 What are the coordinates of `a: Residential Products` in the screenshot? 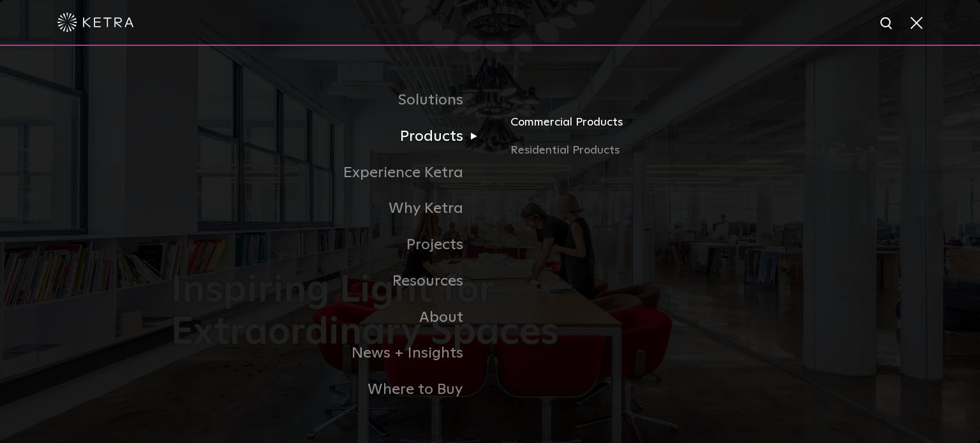 It's located at (660, 150).